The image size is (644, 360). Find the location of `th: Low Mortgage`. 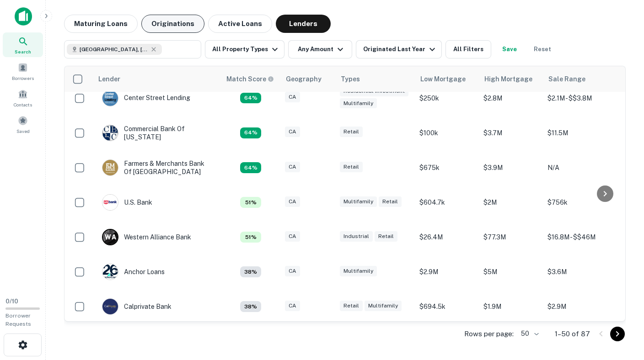

th: Low Mortgage is located at coordinates (447, 79).